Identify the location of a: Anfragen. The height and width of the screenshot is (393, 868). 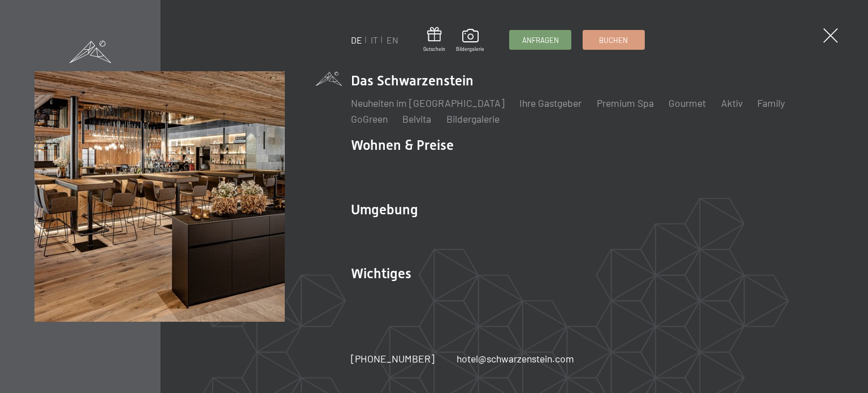
(540, 40).